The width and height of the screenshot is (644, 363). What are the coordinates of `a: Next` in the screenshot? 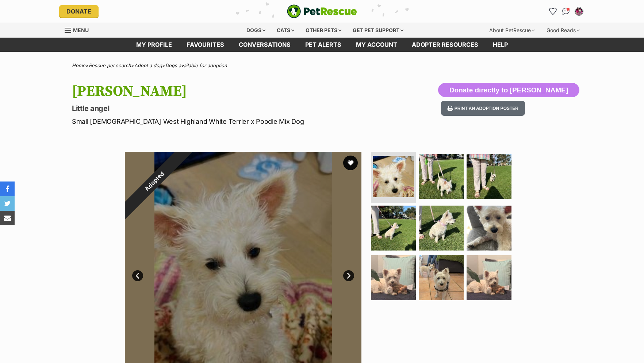 It's located at (348, 276).